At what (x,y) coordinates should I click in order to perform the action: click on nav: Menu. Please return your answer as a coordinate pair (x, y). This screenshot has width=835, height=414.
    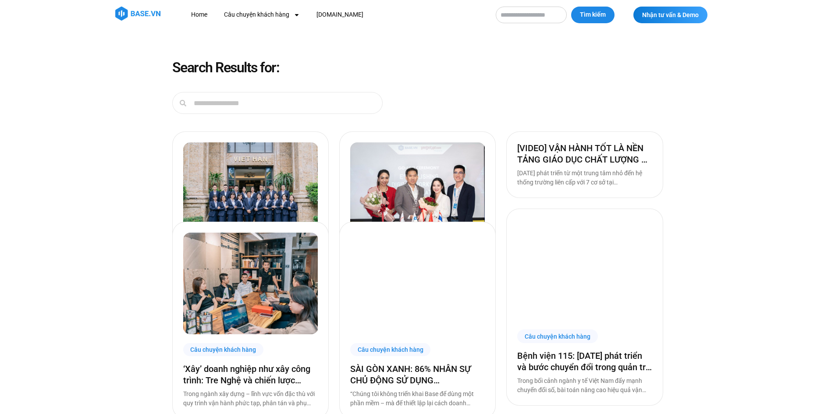
    Looking at the image, I should click on (336, 14).